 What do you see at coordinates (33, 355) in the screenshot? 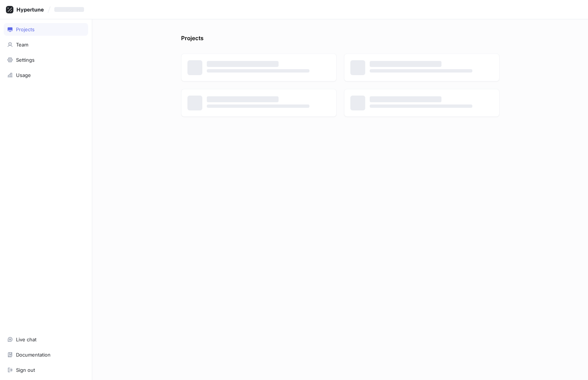
I see `div: Documentation` at bounding box center [33, 355].